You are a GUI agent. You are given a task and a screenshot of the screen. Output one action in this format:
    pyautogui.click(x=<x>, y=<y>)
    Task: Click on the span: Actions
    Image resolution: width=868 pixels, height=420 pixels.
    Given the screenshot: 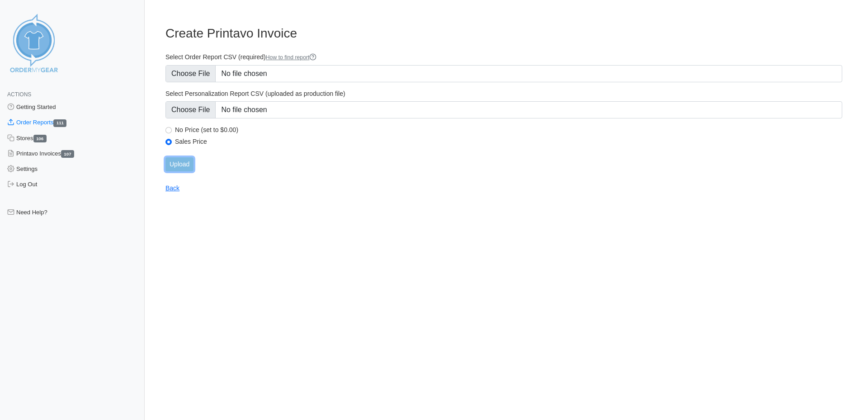 What is the action you would take?
    pyautogui.click(x=19, y=94)
    